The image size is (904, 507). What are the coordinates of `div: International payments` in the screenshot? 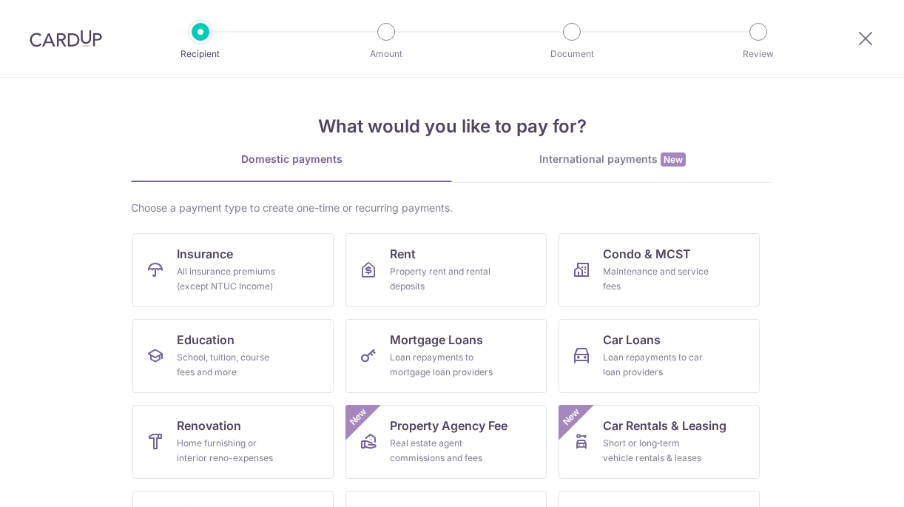 It's located at (612, 159).